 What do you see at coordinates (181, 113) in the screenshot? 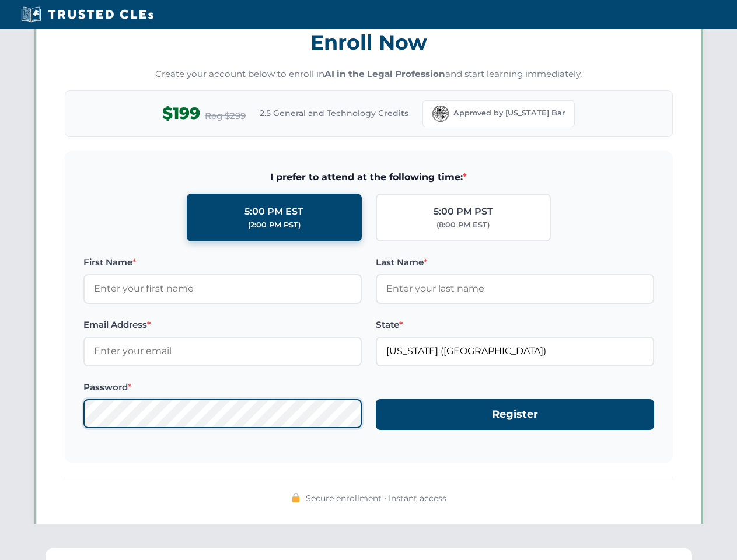
I see `span: $199` at bounding box center [181, 113].